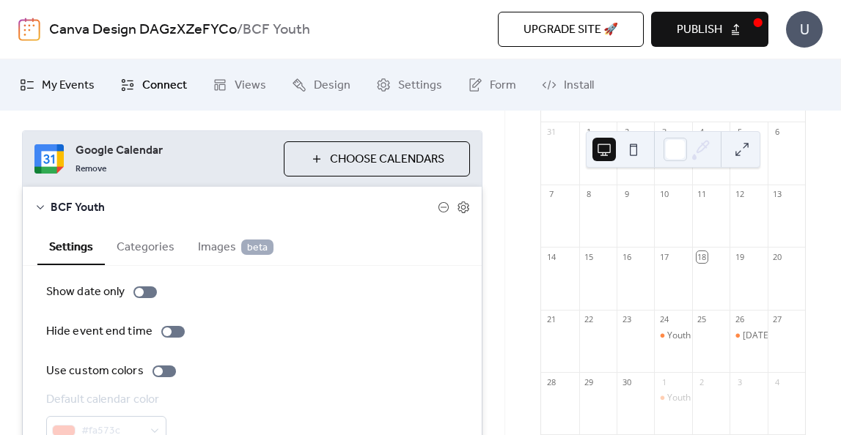 The width and height of the screenshot is (841, 435). Describe the element at coordinates (739, 132) in the screenshot. I see `div: 5` at that location.